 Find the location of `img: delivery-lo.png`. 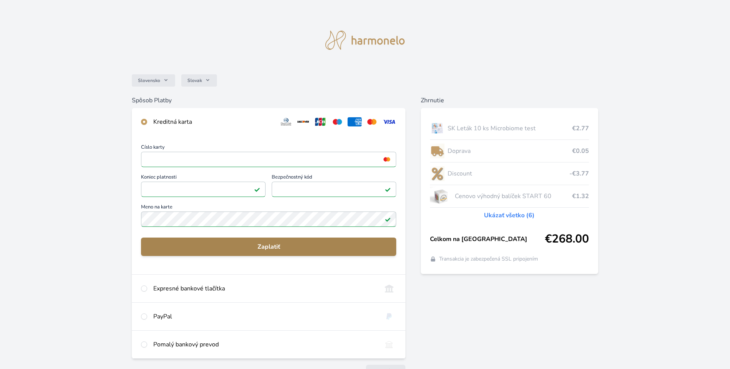

img: delivery-lo.png is located at coordinates (437, 151).